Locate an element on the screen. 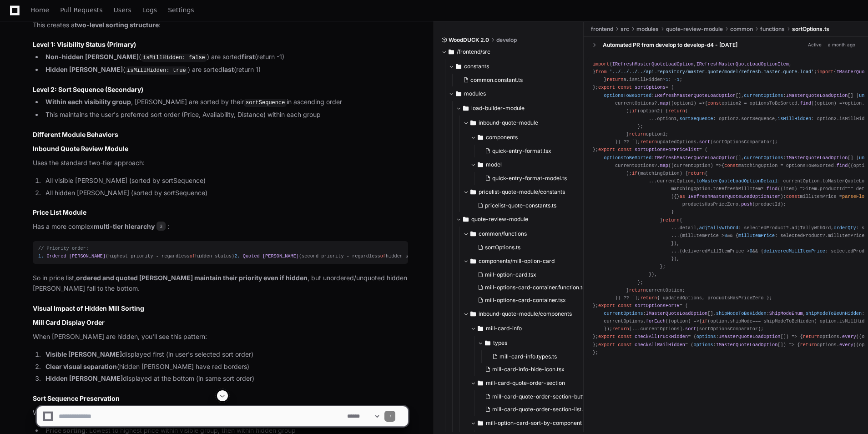 The height and width of the screenshot is (434, 868). span: constants is located at coordinates (476, 67).